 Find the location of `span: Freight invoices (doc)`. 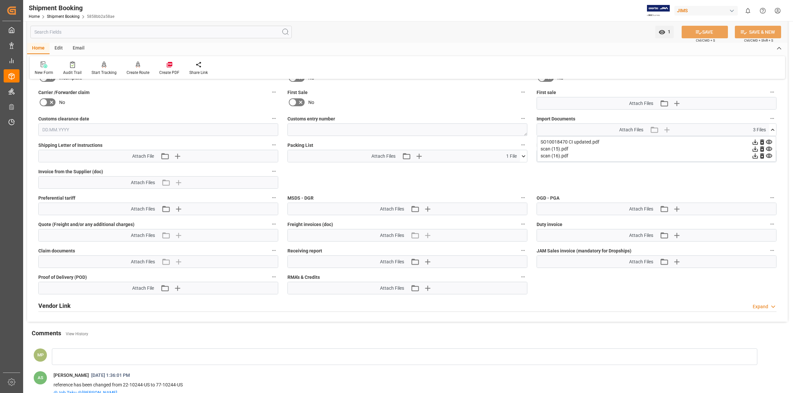

span: Freight invoices (doc) is located at coordinates (310, 225).